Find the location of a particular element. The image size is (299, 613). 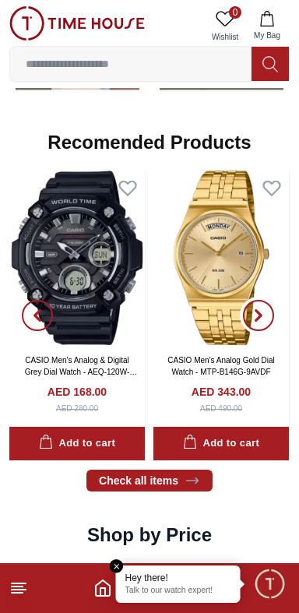

img: CASIO Men's Analog Gold Dial Watch - MTP-B146G-9AVDF is located at coordinates (221, 258).